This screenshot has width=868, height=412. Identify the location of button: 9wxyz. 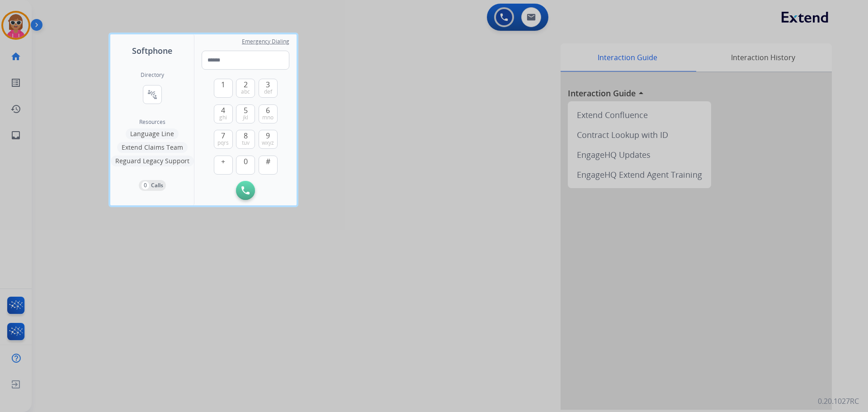
(268, 139).